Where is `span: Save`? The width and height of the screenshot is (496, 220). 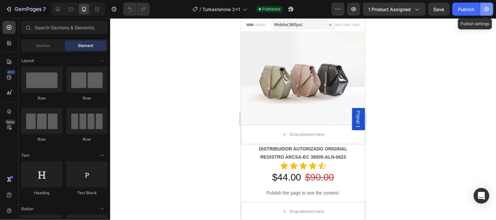
span: Save is located at coordinates (439, 9).